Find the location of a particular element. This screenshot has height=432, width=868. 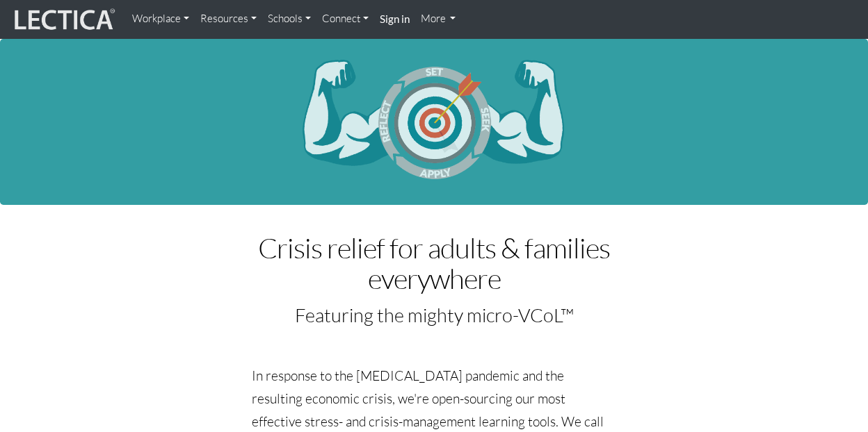

a: Connect is located at coordinates (345, 19).